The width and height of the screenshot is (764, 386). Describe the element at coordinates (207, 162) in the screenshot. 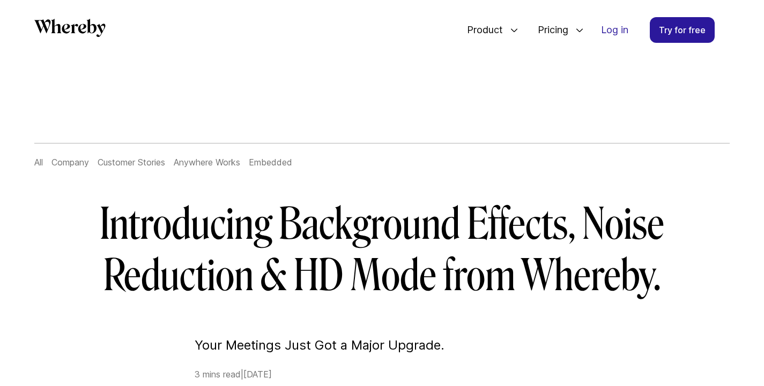

I see `a: Anywhere Works` at that location.